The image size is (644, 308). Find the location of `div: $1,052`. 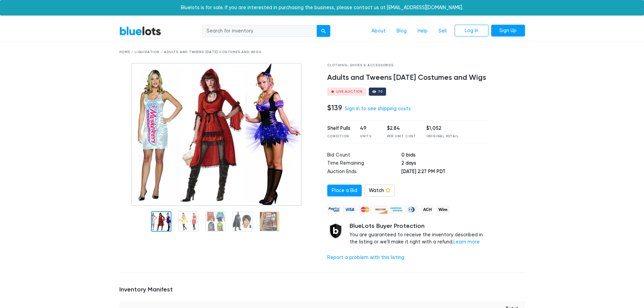

div: $1,052 is located at coordinates (442, 129).